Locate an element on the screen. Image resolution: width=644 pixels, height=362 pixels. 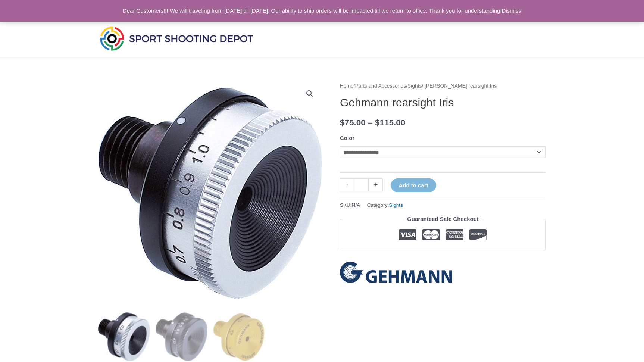
label: Color is located at coordinates (347, 138).